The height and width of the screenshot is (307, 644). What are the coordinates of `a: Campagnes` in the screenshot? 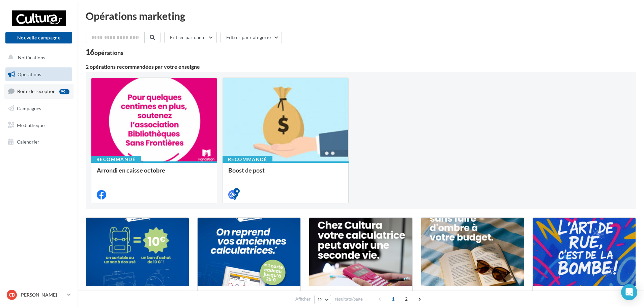 It's located at (39, 108).